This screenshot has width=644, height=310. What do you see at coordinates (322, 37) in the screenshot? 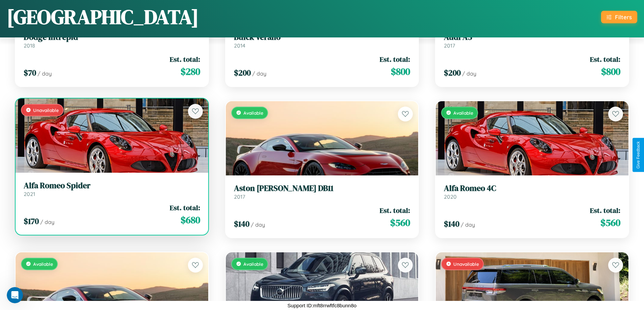
I see `h3: Buick Verano` at bounding box center [322, 37].